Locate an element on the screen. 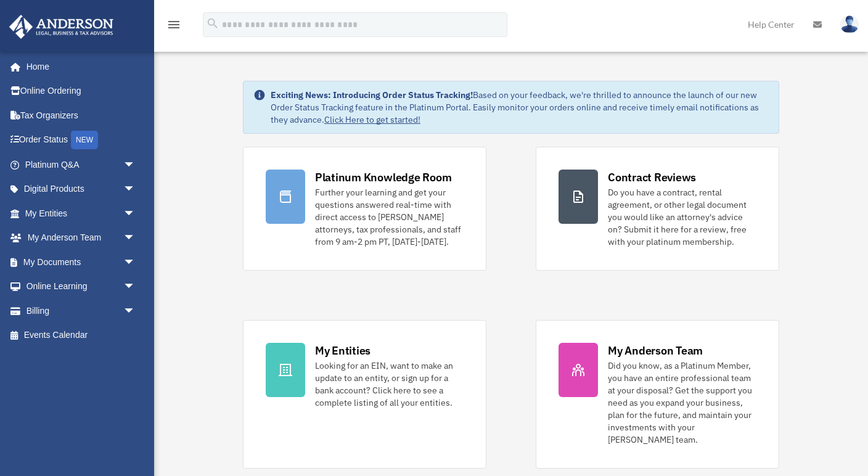  img: User Pic is located at coordinates (850, 24).